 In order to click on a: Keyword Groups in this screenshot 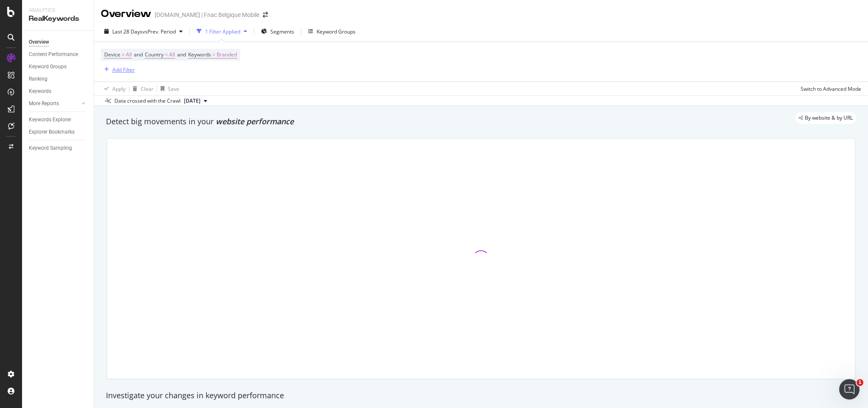, I will do `click(58, 67)`.